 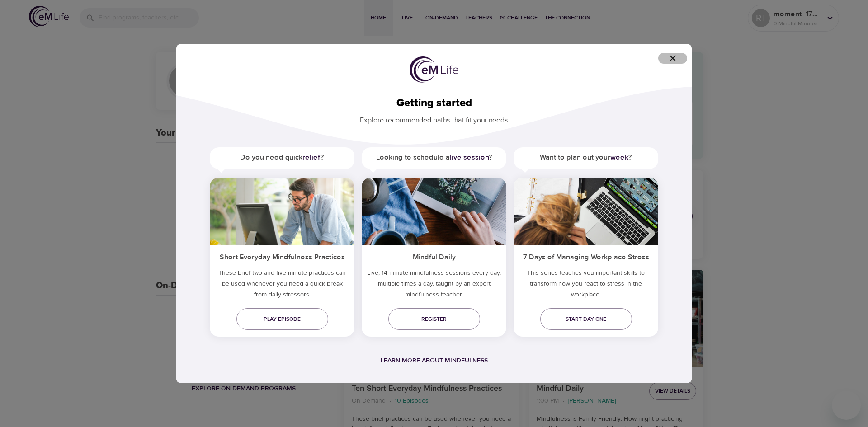 I want to click on h5: Do you need quick ?, so click(x=282, y=158).